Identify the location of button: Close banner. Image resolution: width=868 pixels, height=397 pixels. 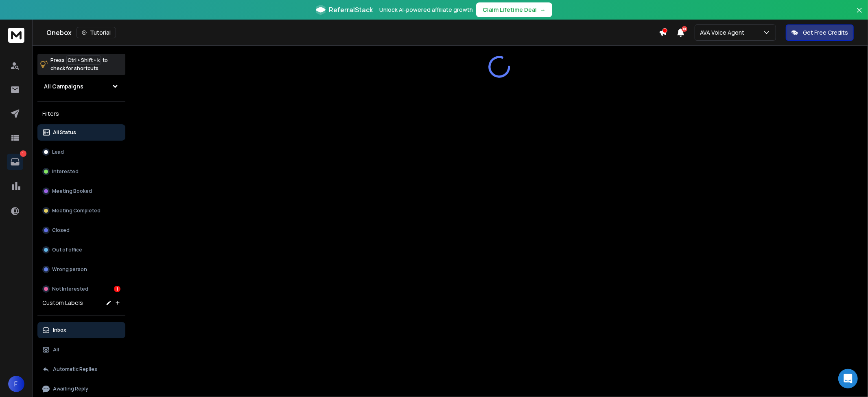
(860, 15).